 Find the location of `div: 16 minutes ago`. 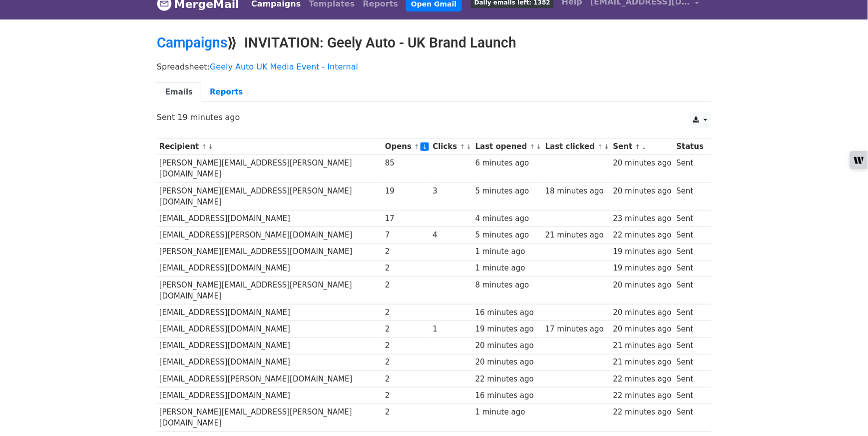

div: 16 minutes ago is located at coordinates (508, 312).